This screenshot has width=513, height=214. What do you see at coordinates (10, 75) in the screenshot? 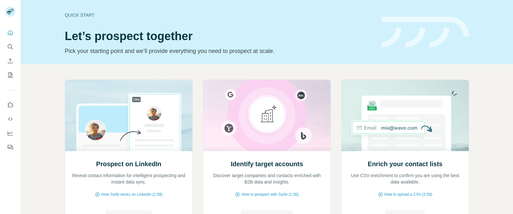
I see `button: My lists` at bounding box center [10, 75].